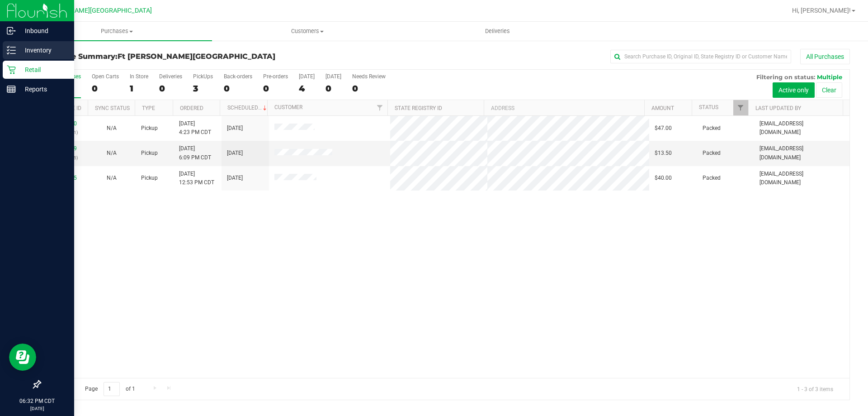  I want to click on a: Status, so click(708, 107).